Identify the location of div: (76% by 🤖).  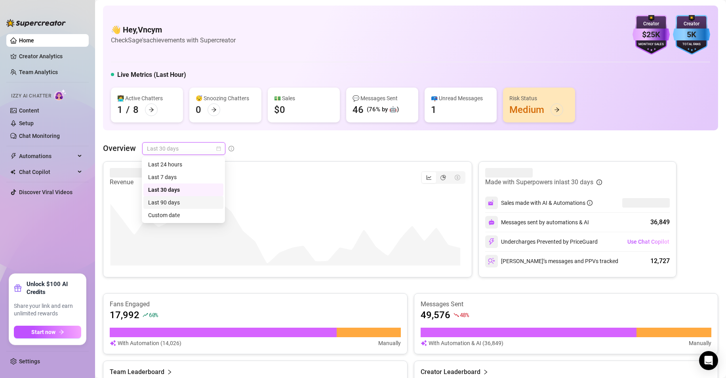
(383, 110).